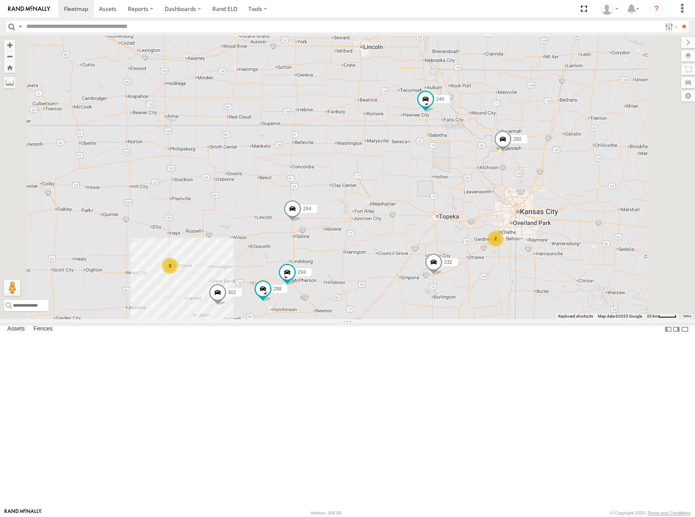  What do you see at coordinates (661, 316) in the screenshot?
I see `button: Map Scale: 20 km per 41 pixels` at bounding box center [661, 316].